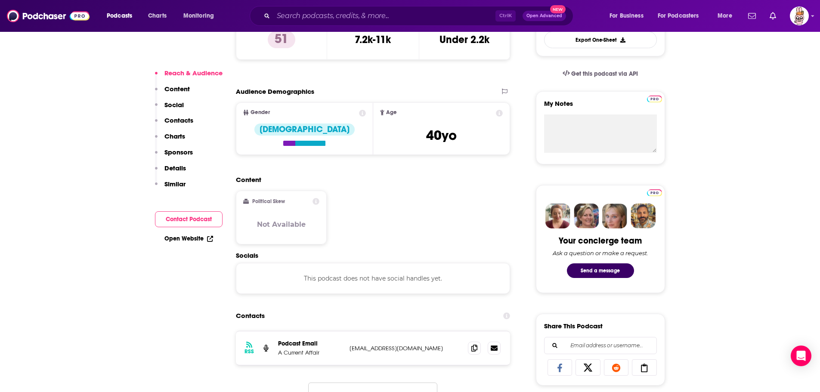  I want to click on button: Social, so click(169, 108).